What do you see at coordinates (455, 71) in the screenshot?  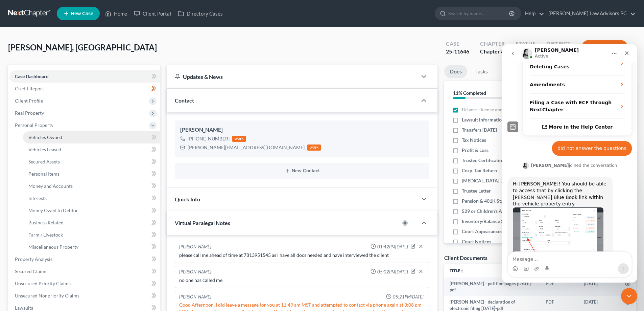 I see `a: Docs` at bounding box center [455, 71].